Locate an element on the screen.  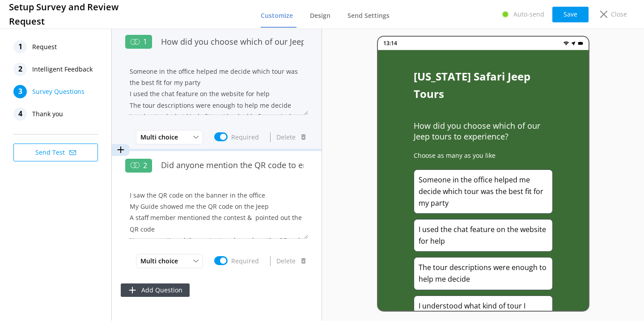
p: Auto-send is located at coordinates (529, 15).